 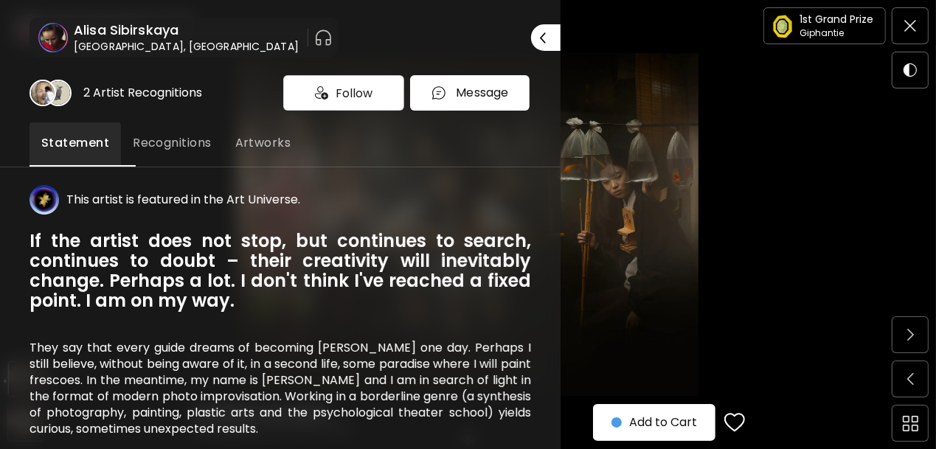 What do you see at coordinates (280, 271) in the screenshot?
I see `h6: If the artist does not stop, but continues to search, continues to doubt – their creativity will ...` at bounding box center [280, 271].